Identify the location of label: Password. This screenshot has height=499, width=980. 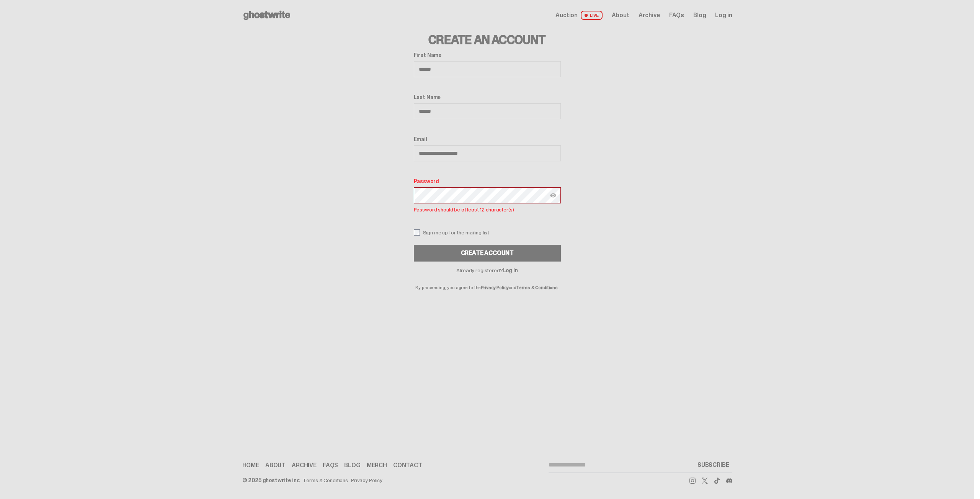
(488, 181).